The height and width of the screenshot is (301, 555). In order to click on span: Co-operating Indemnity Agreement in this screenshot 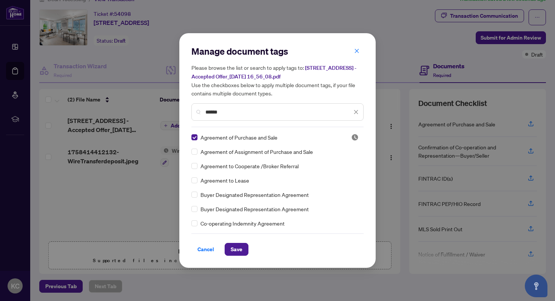, I will do `click(242, 224)`.